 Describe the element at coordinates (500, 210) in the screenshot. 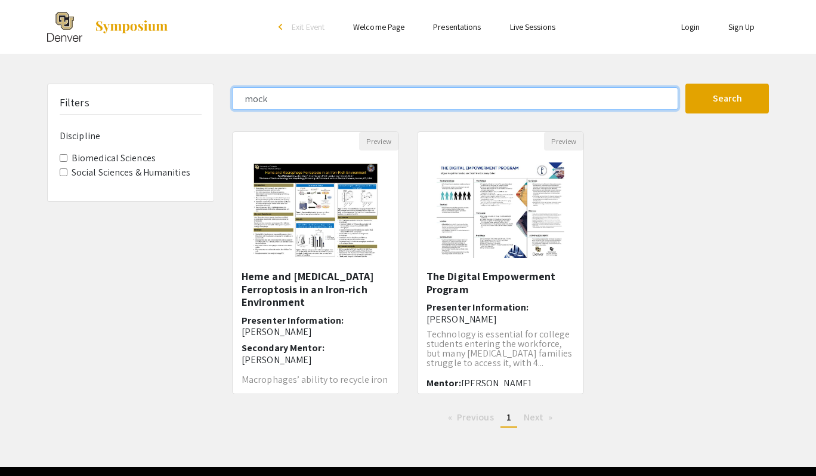

I see `img: <p><strong>The Digital Empowerment Program​</strong></p>` at that location.